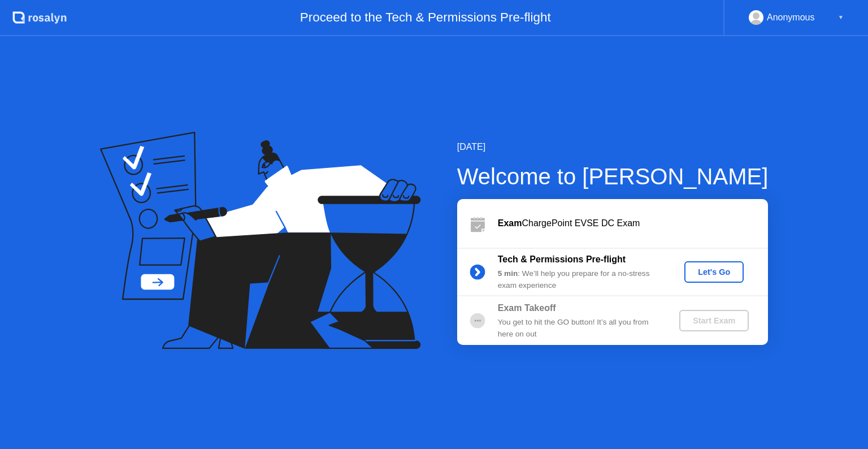  Describe the element at coordinates (508, 273) in the screenshot. I see `b: 5 min` at that location.